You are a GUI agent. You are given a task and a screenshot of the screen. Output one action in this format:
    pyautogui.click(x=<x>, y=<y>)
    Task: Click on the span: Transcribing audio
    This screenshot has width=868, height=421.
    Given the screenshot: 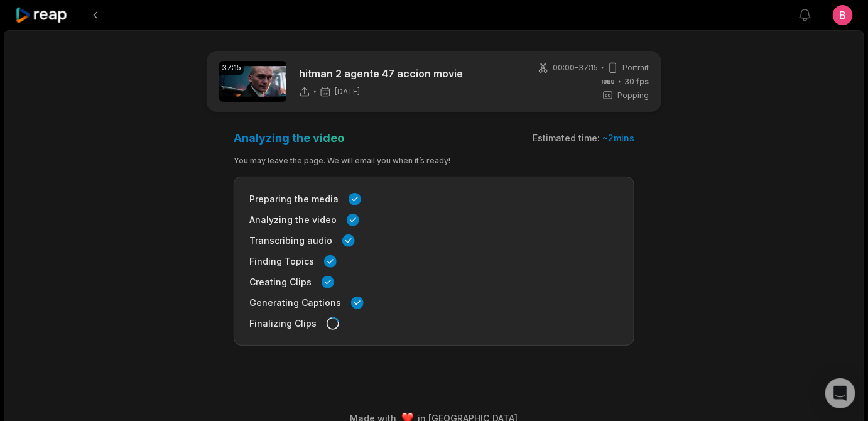 What is the action you would take?
    pyautogui.click(x=291, y=240)
    